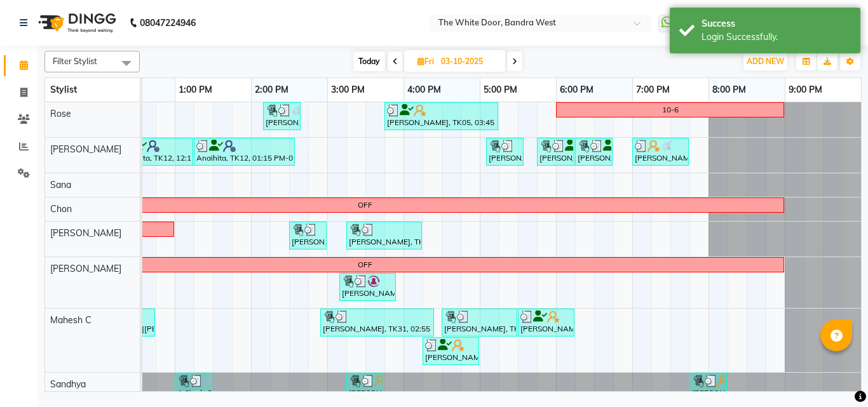  I want to click on span: Filter Stylist, so click(75, 61).